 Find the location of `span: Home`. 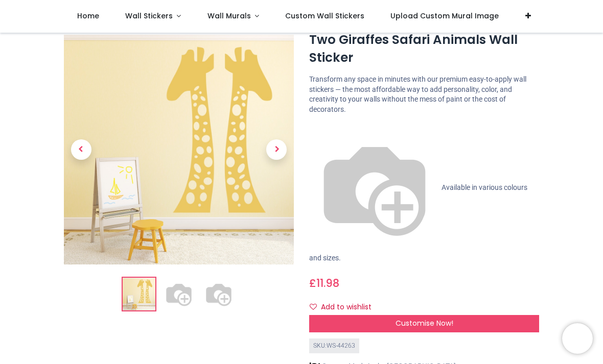

span: Home is located at coordinates (88, 16).